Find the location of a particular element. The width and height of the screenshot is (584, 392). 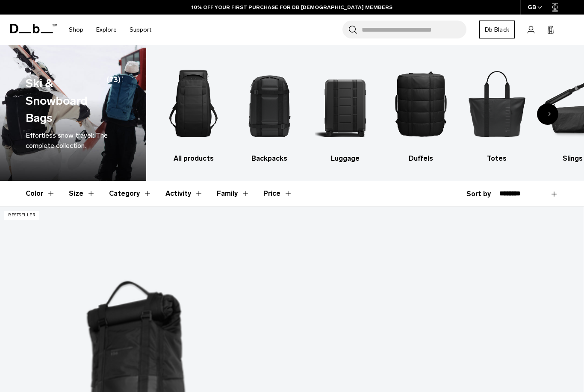

a: Db All products is located at coordinates (194, 111).